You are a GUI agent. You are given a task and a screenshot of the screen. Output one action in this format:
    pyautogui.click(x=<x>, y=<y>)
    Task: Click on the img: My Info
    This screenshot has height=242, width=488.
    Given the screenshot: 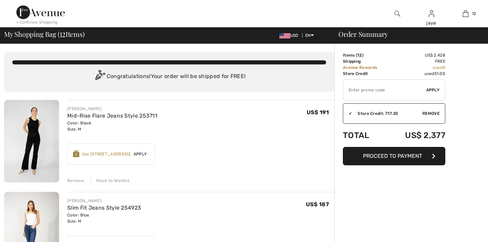 What is the action you would take?
    pyautogui.click(x=431, y=14)
    